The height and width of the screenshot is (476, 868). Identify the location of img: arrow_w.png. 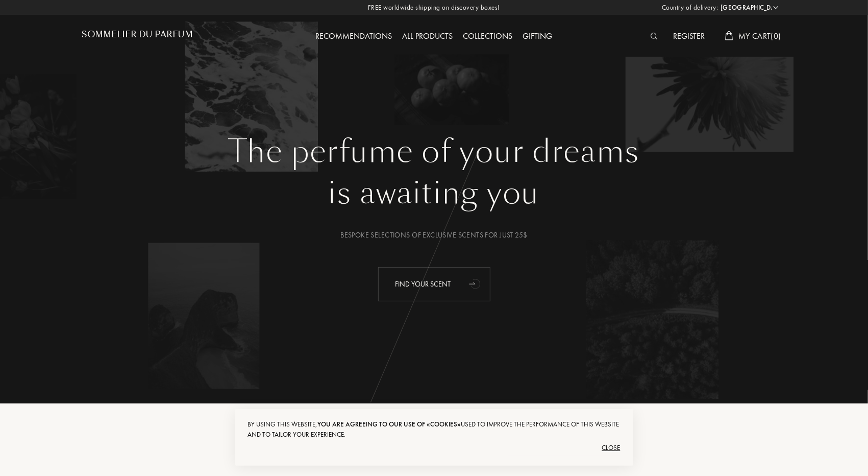
(776, 7).